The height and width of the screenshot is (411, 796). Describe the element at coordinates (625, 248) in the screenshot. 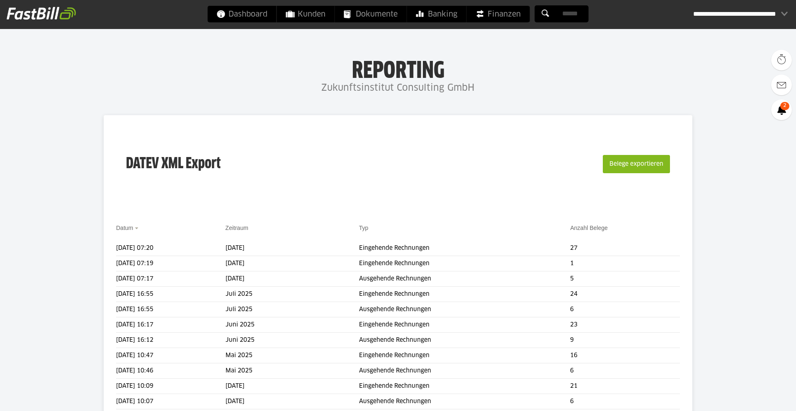

I see `td: 27` at that location.